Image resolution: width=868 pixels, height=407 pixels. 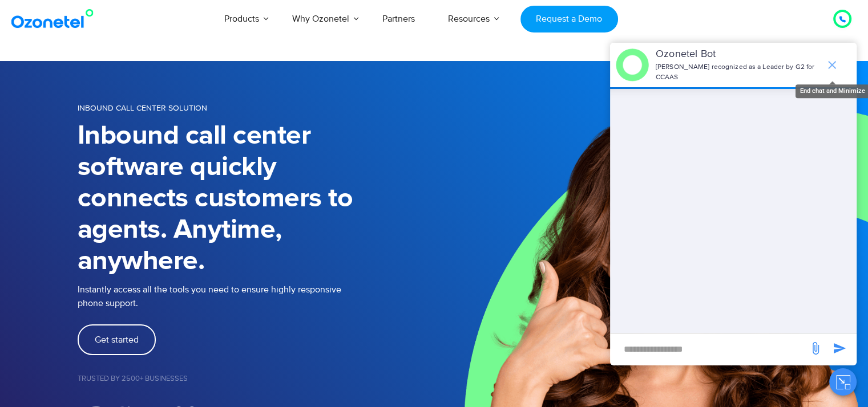 I want to click on button: Close chat, so click(x=843, y=382).